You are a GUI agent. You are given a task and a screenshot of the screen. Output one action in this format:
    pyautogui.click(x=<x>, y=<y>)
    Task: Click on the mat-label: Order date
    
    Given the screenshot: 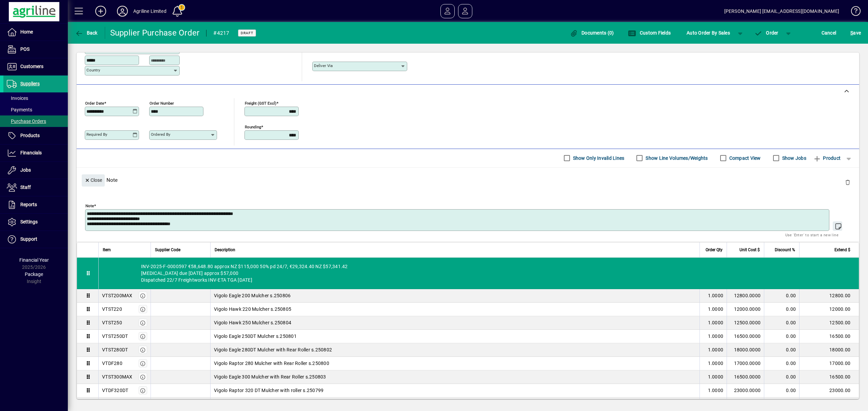 What is the action you would take?
    pyautogui.click(x=95, y=103)
    